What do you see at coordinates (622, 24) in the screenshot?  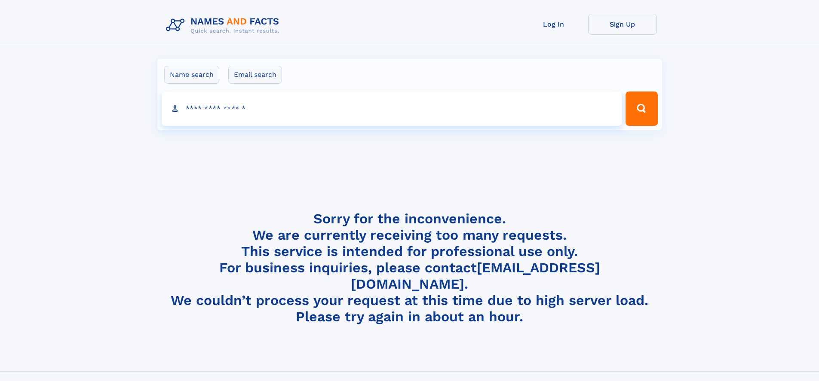 I see `a: Sign Up` at bounding box center [622, 24].